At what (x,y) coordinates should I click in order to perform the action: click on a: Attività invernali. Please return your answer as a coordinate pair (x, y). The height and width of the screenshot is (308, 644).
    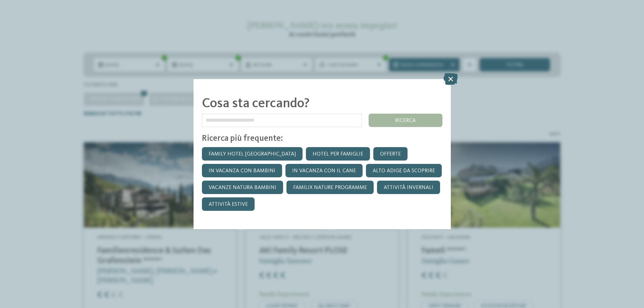
    Looking at the image, I should click on (409, 187).